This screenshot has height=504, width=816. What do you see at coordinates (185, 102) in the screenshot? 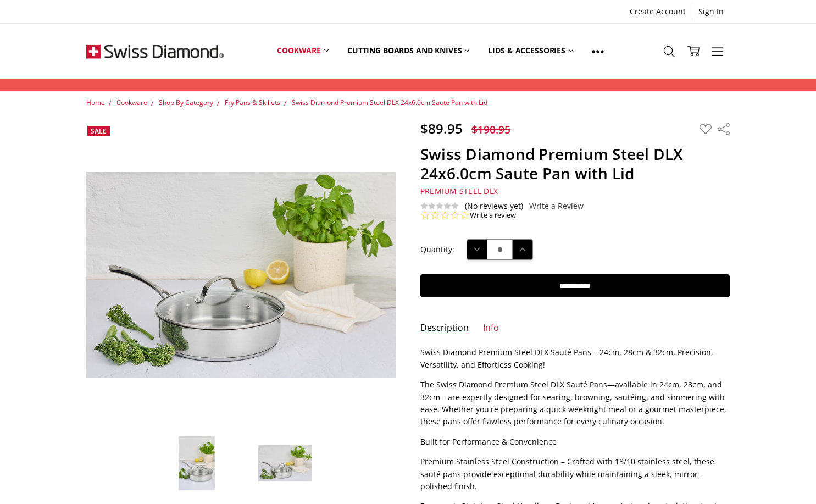
I see `span: Shop By Category` at bounding box center [185, 102].